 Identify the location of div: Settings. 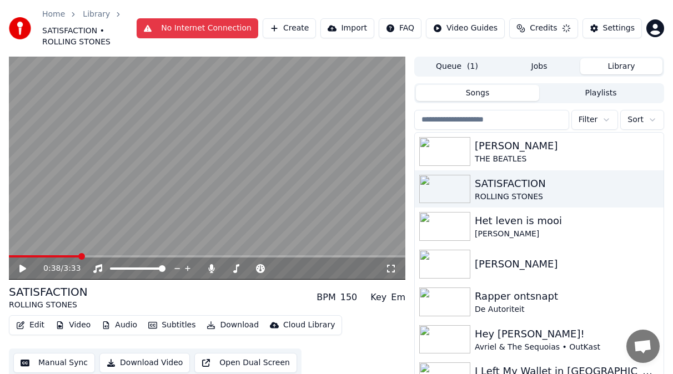
(619, 28).